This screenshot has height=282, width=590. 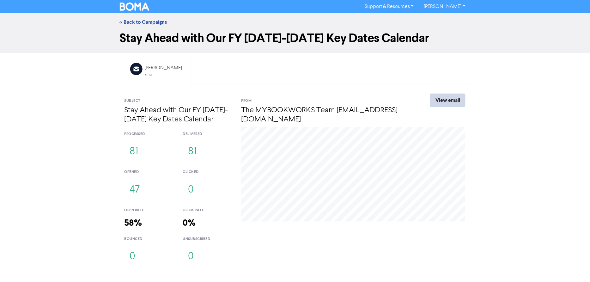 What do you see at coordinates (550, 248) in the screenshot?
I see `div: Chat Widget` at bounding box center [550, 248].